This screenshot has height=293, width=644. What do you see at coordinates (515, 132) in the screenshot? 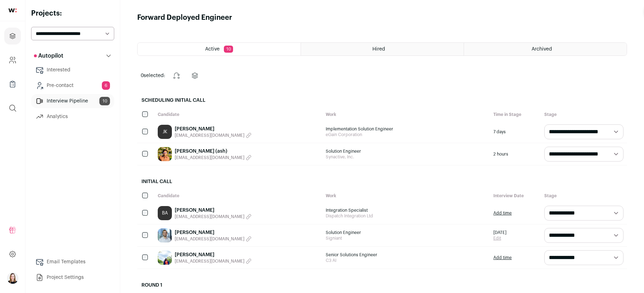
I see `div: 7 days` at bounding box center [515, 132].